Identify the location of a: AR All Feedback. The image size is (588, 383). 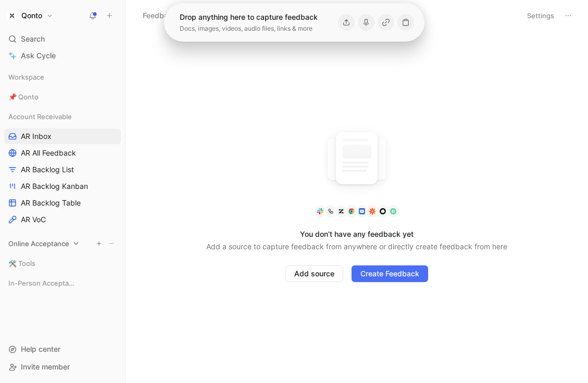
(63, 153).